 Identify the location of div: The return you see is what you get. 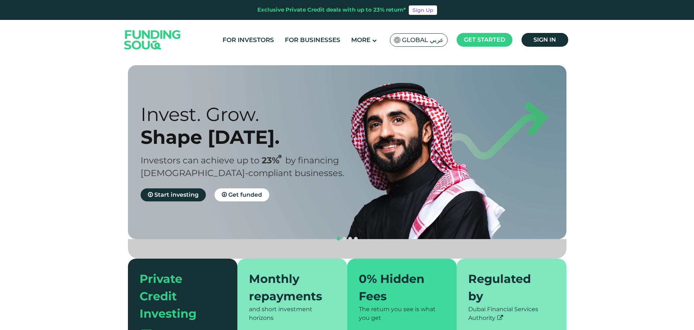
(402, 314).